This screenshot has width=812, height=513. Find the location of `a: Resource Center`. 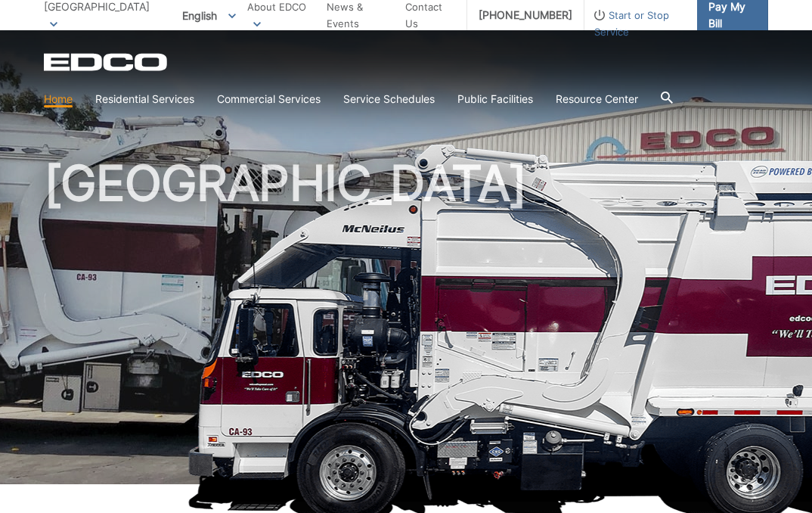

a: Resource Center is located at coordinates (596, 99).